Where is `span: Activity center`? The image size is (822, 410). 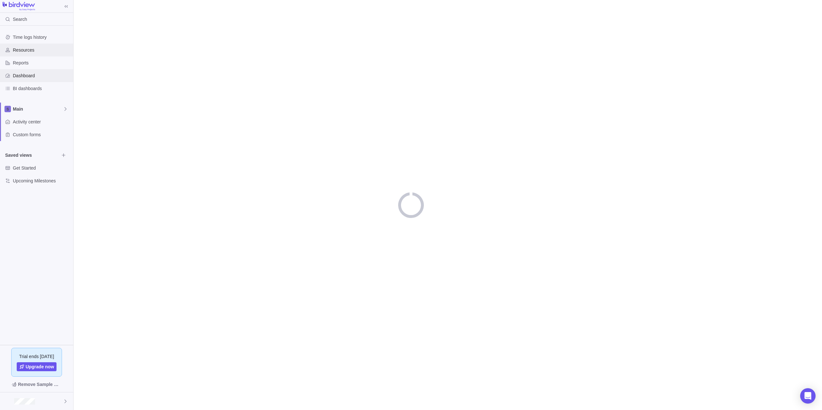
span: Activity center is located at coordinates (42, 122).